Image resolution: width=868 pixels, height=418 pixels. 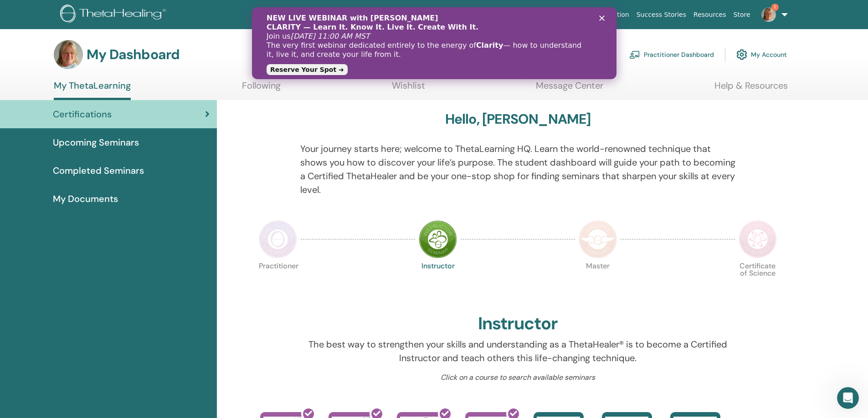 What do you see at coordinates (92, 90) in the screenshot?
I see `a: My ThetaLearning` at bounding box center [92, 90].